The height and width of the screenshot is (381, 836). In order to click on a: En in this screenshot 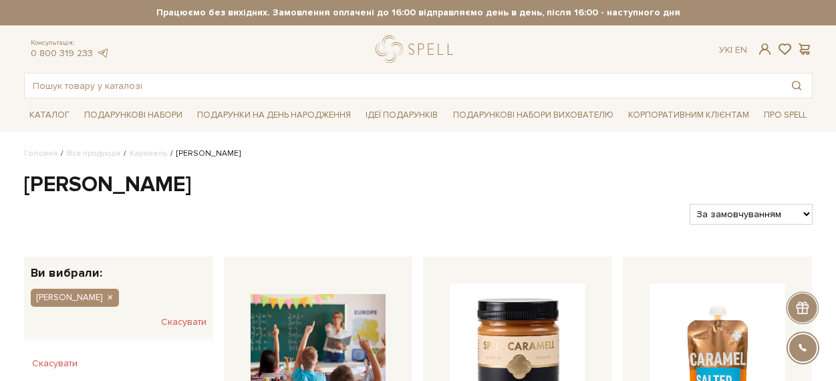, I will do `click(741, 49)`.